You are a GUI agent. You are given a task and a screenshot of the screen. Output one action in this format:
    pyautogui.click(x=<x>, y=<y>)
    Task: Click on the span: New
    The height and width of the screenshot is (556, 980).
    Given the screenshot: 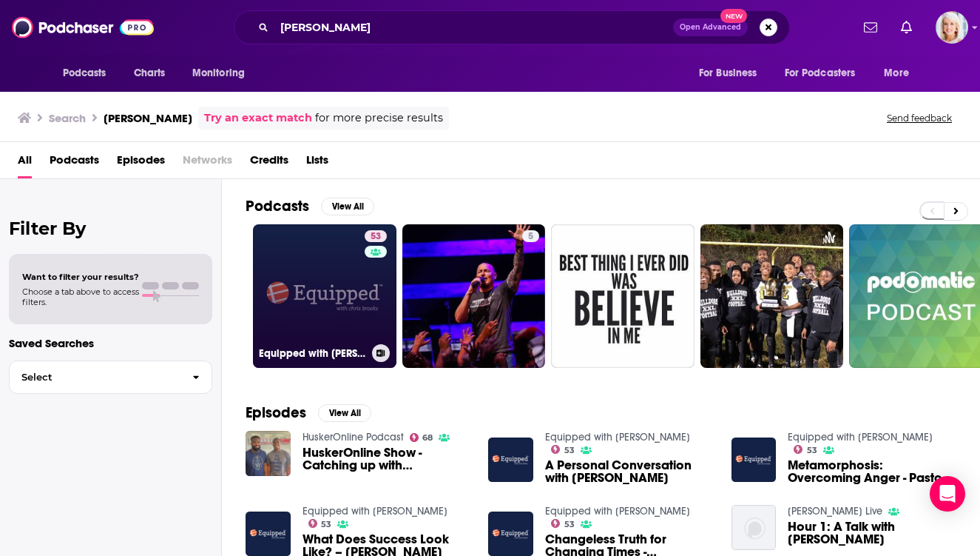 What is the action you would take?
    pyautogui.click(x=734, y=15)
    